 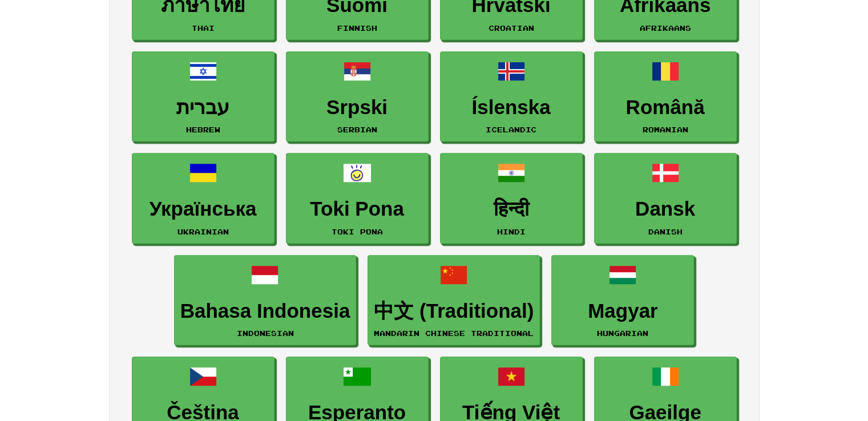 I want to click on h3: Magyar, so click(x=623, y=311).